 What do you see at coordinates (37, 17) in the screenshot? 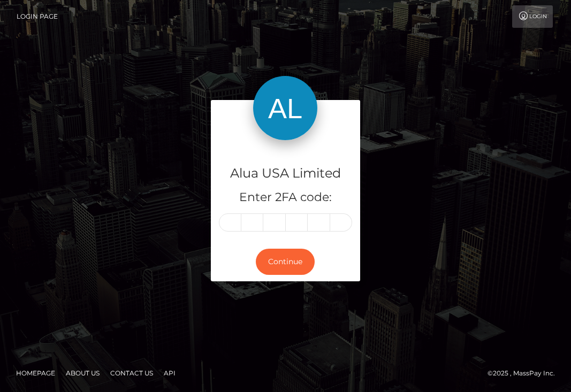
I see `a: Login Page` at bounding box center [37, 17].